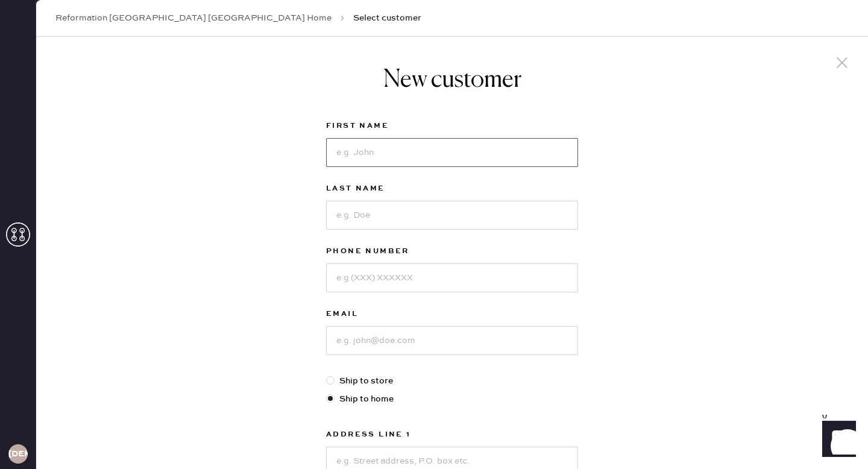 This screenshot has height=469, width=868. What do you see at coordinates (452, 314) in the screenshot?
I see `label: Email` at bounding box center [452, 314].